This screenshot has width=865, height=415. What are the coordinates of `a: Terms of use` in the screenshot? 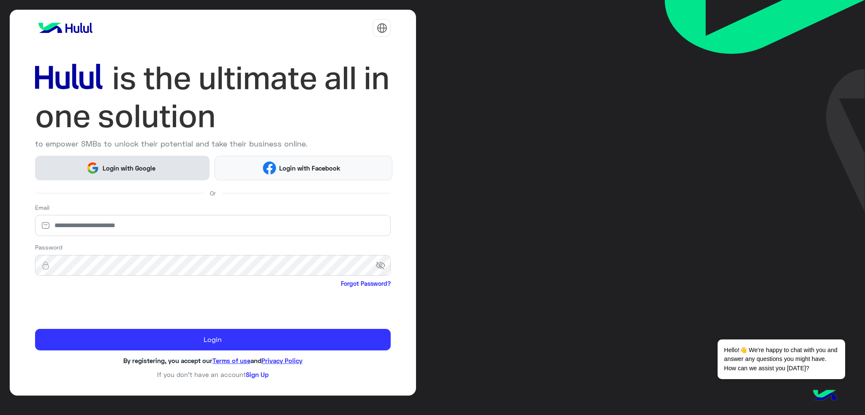 It's located at (232, 361).